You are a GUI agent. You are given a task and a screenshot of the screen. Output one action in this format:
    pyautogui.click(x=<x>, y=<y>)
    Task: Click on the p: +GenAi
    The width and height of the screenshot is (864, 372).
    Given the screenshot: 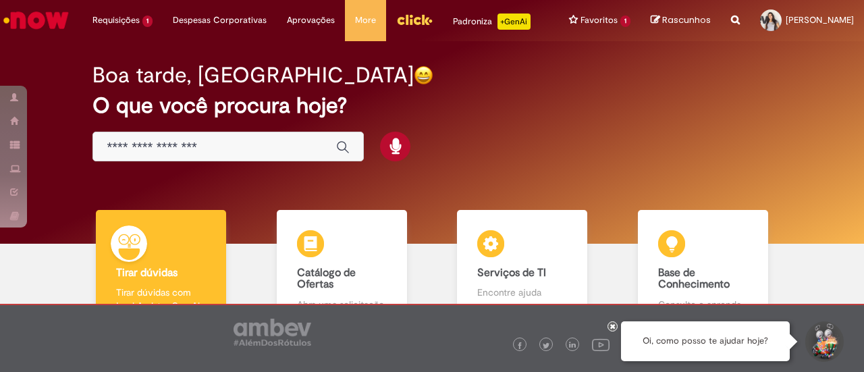 What is the action you would take?
    pyautogui.click(x=514, y=22)
    